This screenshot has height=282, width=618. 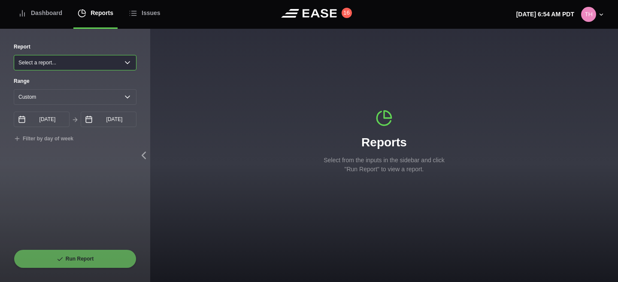 I want to click on img: 80ca9e2115b408c1dc8c56a444986cd3, so click(x=588, y=14).